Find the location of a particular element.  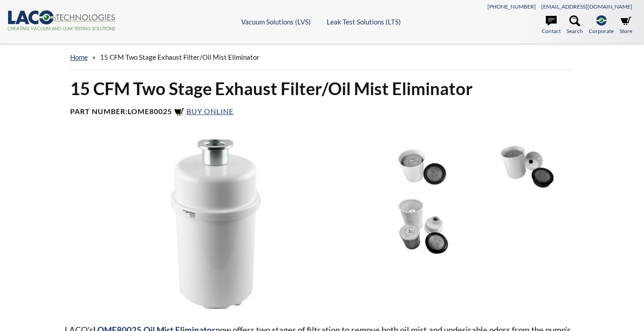

a: Contact is located at coordinates (551, 25).